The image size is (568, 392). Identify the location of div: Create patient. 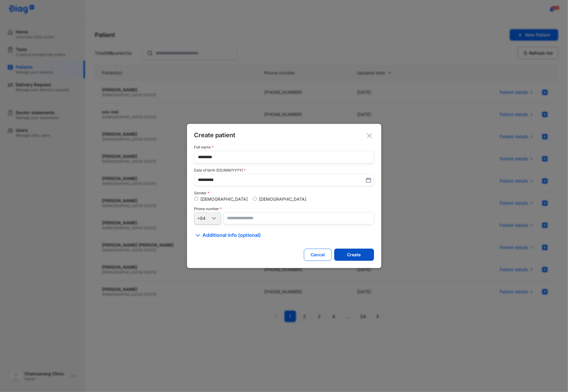
(284, 135).